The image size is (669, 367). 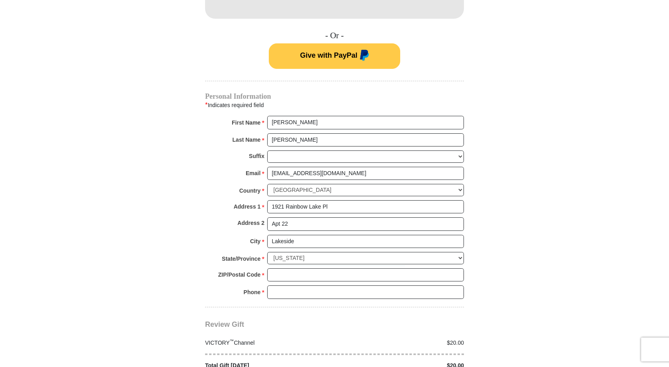 What do you see at coordinates (363, 56) in the screenshot?
I see `img: paypal` at bounding box center [363, 56].